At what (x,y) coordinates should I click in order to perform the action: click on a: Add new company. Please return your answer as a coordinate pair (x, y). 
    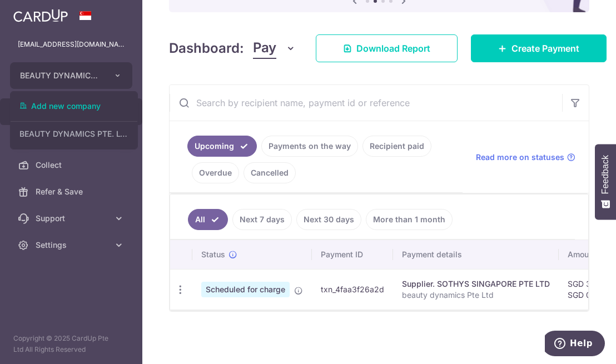
    Looking at the image, I should click on (74, 106).